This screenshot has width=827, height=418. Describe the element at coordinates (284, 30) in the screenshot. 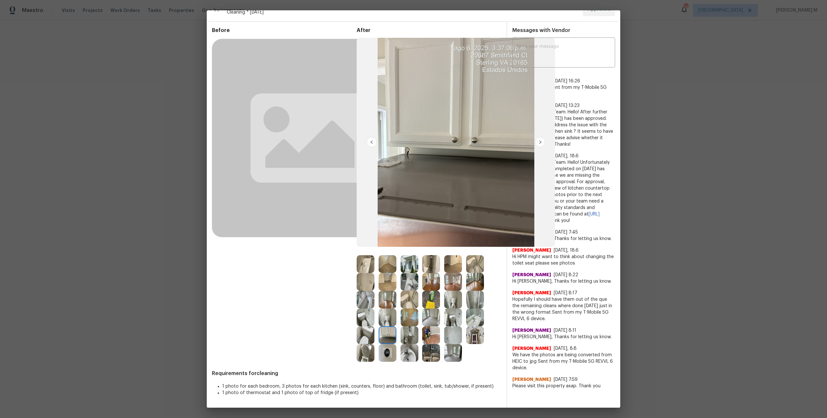

I see `span: Before` at that location.